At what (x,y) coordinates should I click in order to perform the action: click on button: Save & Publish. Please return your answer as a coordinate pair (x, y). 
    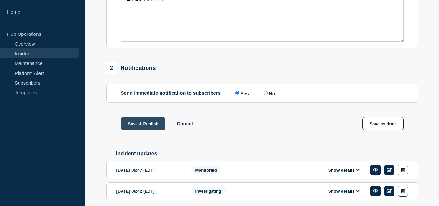
    Looking at the image, I should click on (143, 123).